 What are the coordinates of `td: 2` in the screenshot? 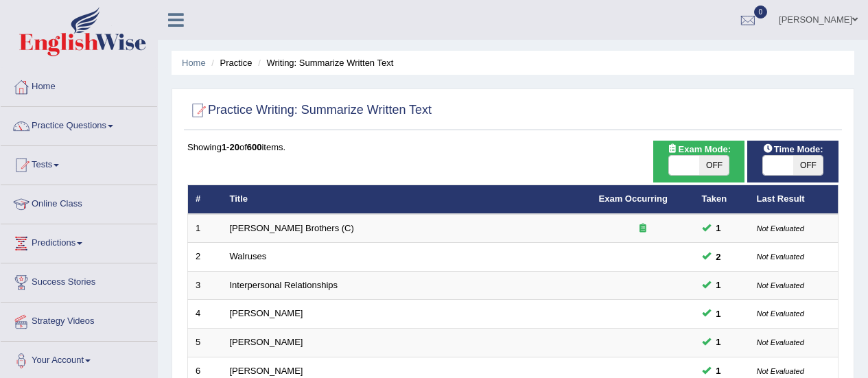 It's located at (205, 257).